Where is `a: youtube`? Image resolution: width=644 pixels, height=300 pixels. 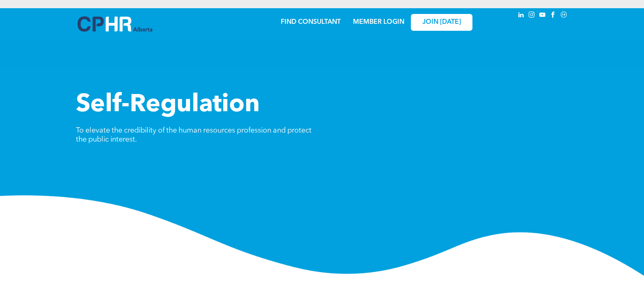 a: youtube is located at coordinates (543, 16).